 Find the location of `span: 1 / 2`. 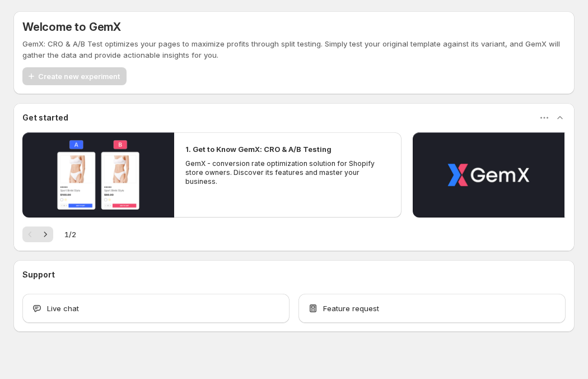

span: 1 / 2 is located at coordinates (70, 234).